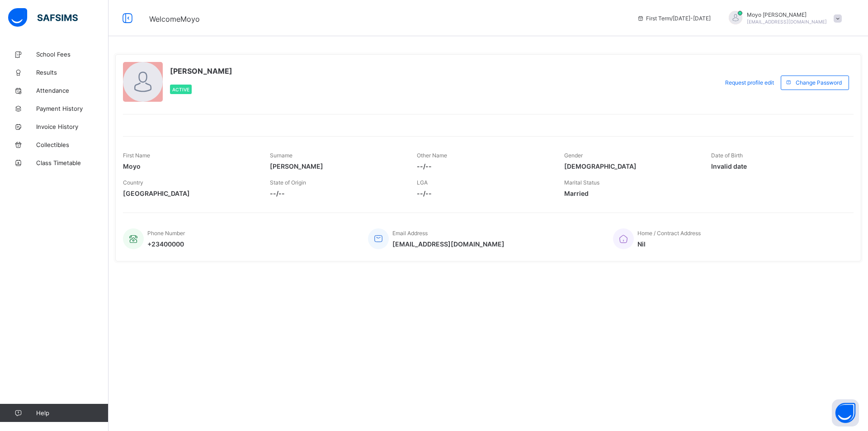 This screenshot has width=868, height=431. I want to click on span: Other Name, so click(432, 155).